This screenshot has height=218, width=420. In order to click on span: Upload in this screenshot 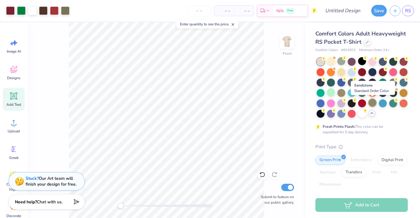, I will do `click(14, 131)`.